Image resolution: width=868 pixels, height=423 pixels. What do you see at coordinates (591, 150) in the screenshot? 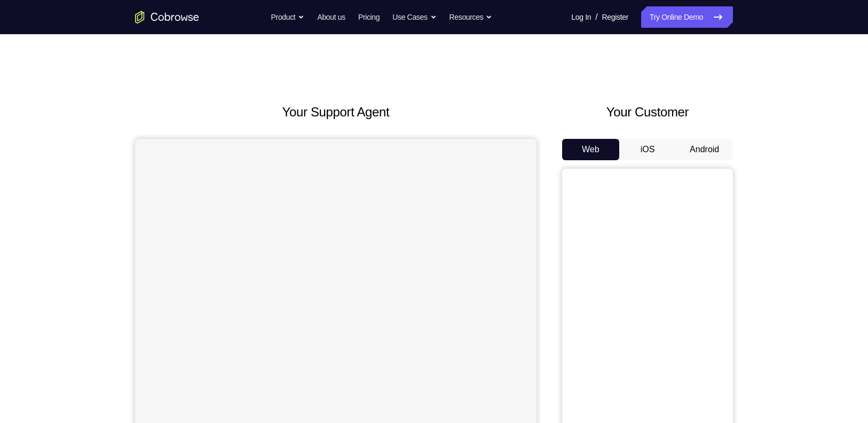
I see `button: Web` at bounding box center [591, 150].